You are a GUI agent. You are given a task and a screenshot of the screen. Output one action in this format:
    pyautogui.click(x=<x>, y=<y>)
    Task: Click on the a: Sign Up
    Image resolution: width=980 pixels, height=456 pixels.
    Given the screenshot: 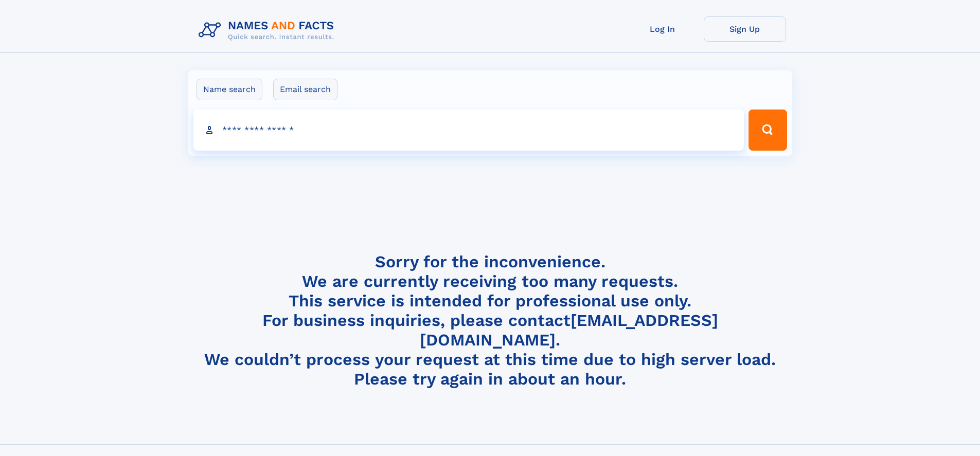 What is the action you would take?
    pyautogui.click(x=745, y=29)
    